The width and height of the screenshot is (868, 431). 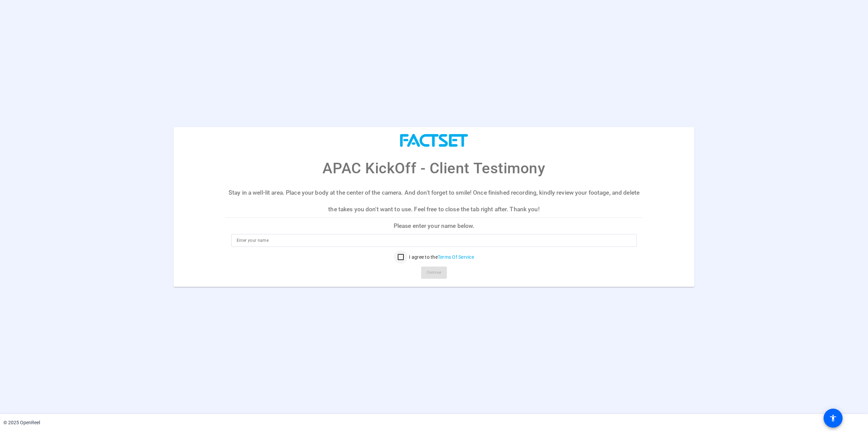 I want to click on div: © 2025 OpenReel, so click(x=22, y=422).